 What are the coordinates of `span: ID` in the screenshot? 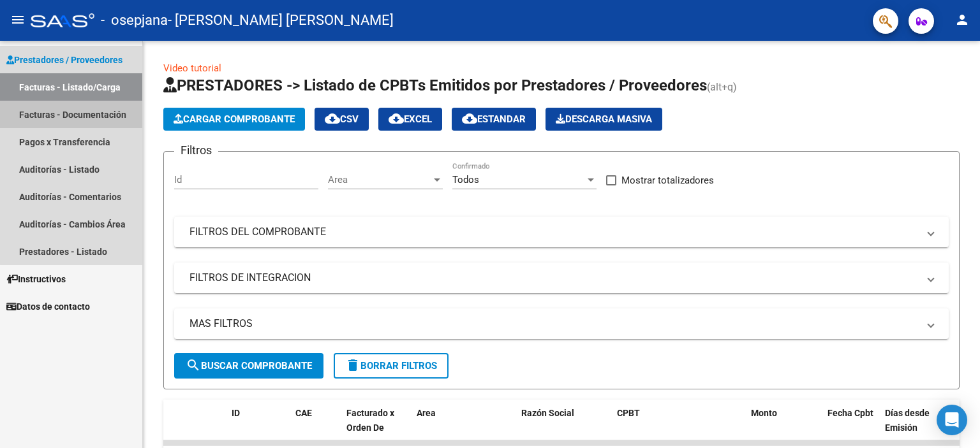 It's located at (235, 414).